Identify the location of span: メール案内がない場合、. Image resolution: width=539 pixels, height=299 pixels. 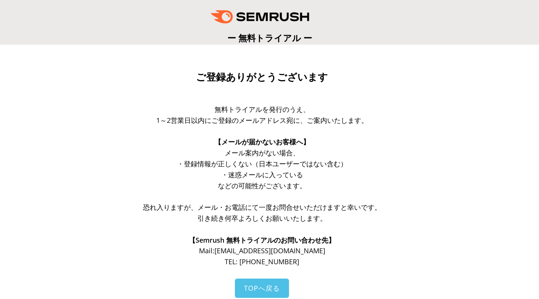
(262, 153).